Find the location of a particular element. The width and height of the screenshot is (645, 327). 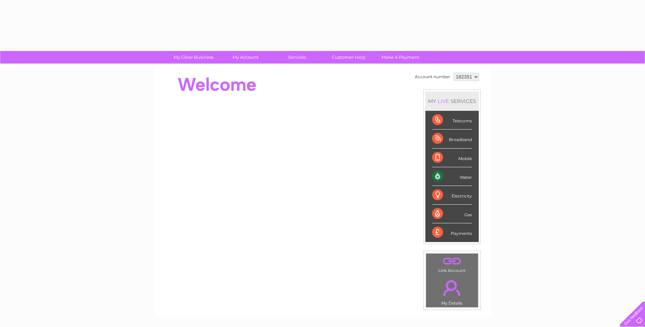

td: My Details is located at coordinates (452, 291).